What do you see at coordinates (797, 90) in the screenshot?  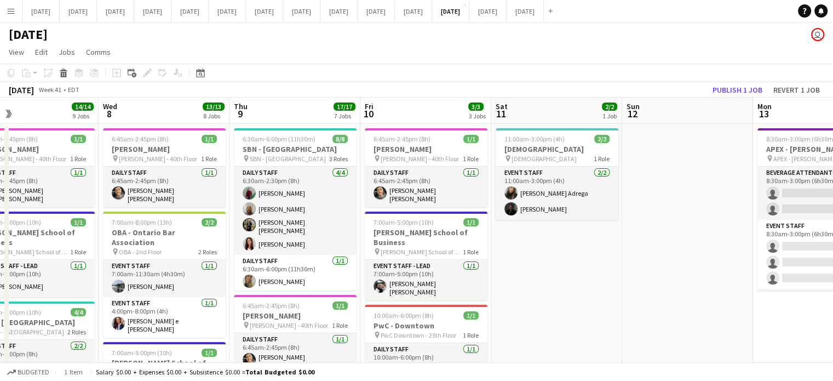 I see `button: Revert 1 job` at bounding box center [797, 90].